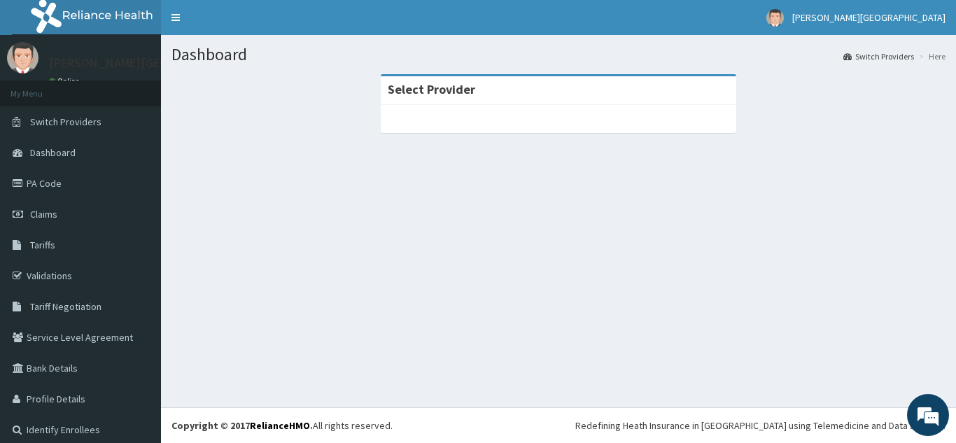 This screenshot has width=956, height=443. What do you see at coordinates (930, 56) in the screenshot?
I see `li: Here` at bounding box center [930, 56].